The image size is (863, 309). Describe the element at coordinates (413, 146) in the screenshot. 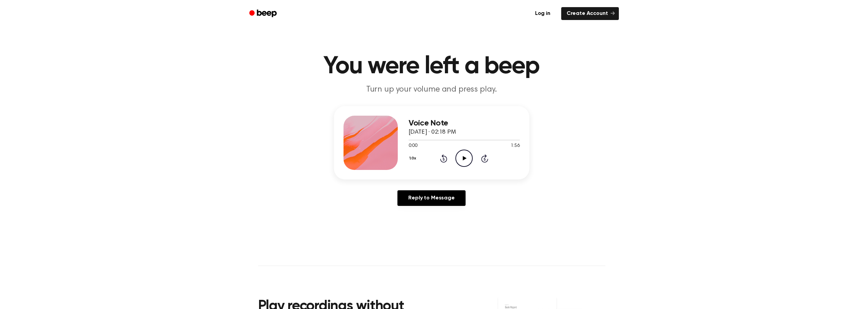

I see `span: 0:00` at that location.